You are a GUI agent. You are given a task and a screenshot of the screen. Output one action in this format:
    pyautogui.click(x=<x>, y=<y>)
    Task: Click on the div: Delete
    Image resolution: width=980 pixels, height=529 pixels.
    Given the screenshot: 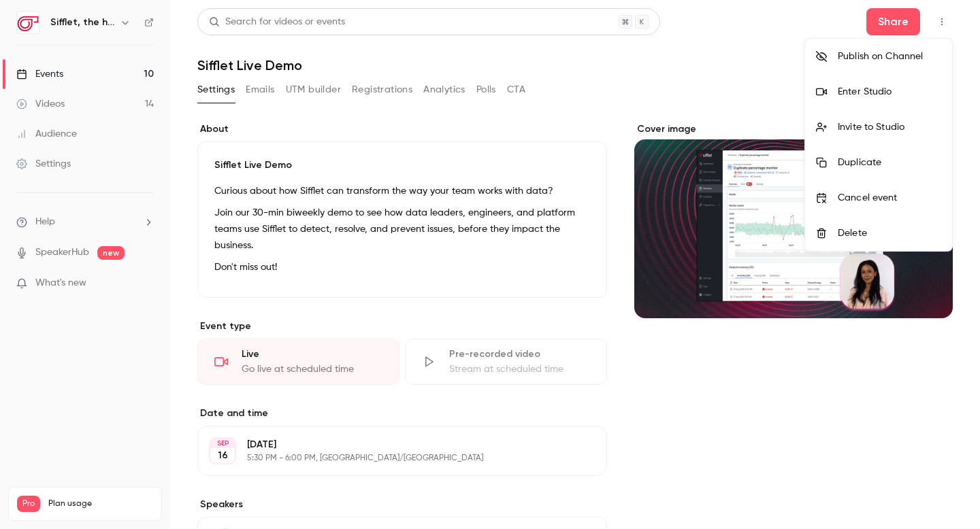 What is the action you would take?
    pyautogui.click(x=890, y=234)
    